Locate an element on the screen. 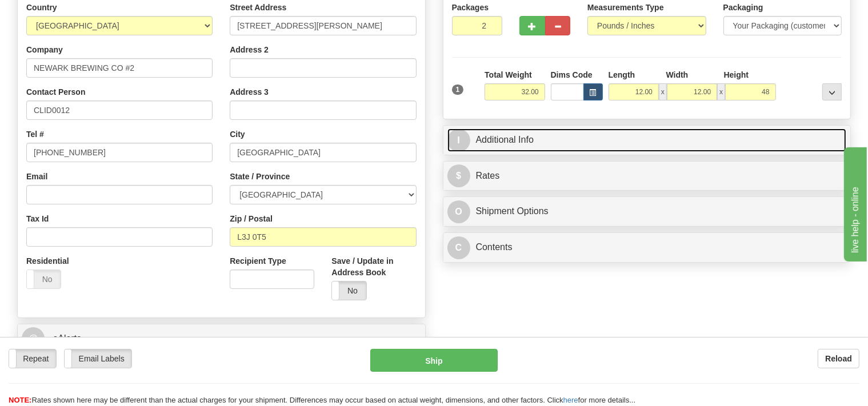  label: Measurements Type is located at coordinates (626, 7).